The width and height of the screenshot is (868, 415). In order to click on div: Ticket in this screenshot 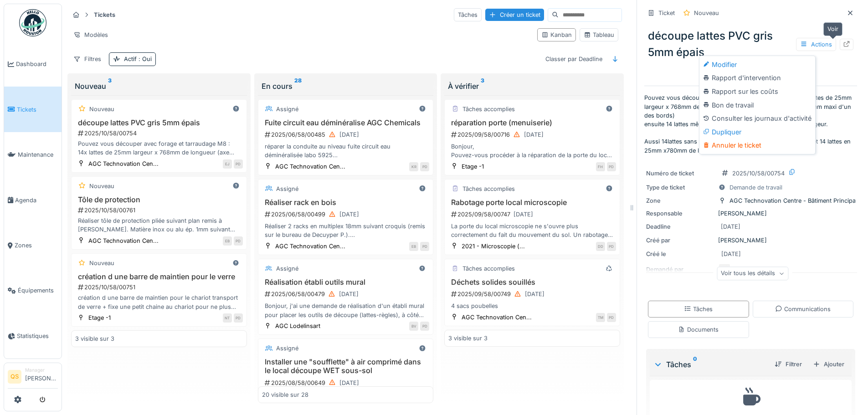, I will do `click(666, 13)`.